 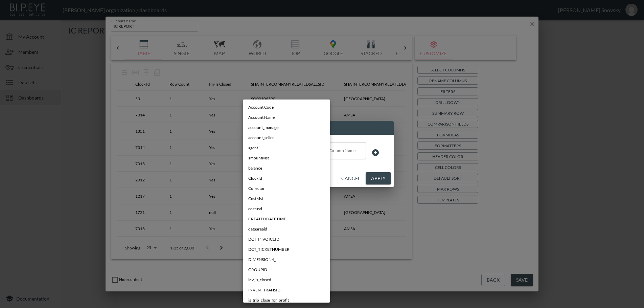 What do you see at coordinates (264, 239) in the screenshot?
I see `span: DCT_INVOICEID` at bounding box center [264, 239].